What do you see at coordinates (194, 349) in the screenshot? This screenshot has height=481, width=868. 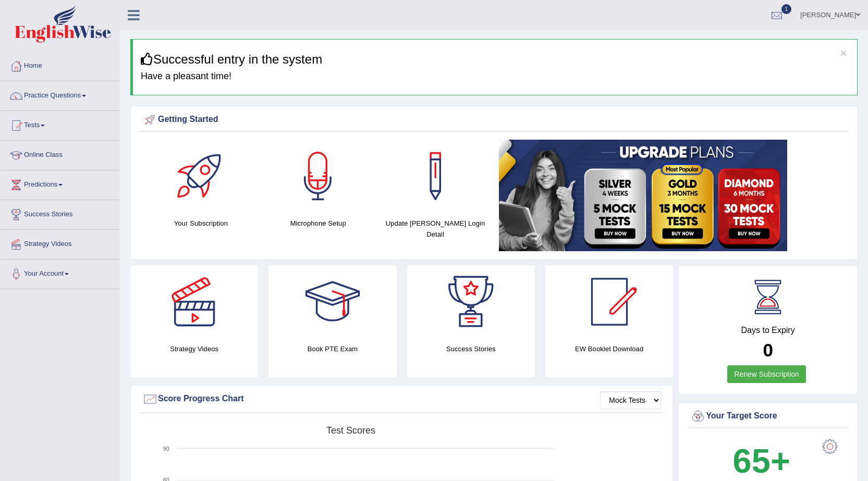 I see `h4: Strategy Videos` at bounding box center [194, 349].